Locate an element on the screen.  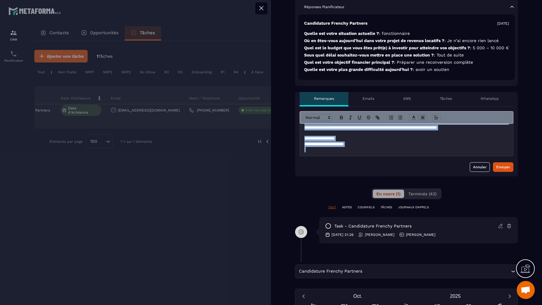
p: Emails is located at coordinates (368, 99).